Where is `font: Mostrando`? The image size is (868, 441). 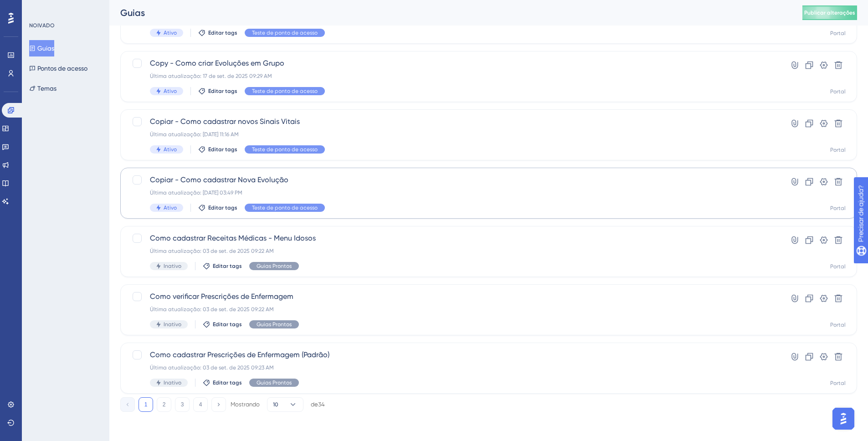
font: Mostrando is located at coordinates (245, 404).